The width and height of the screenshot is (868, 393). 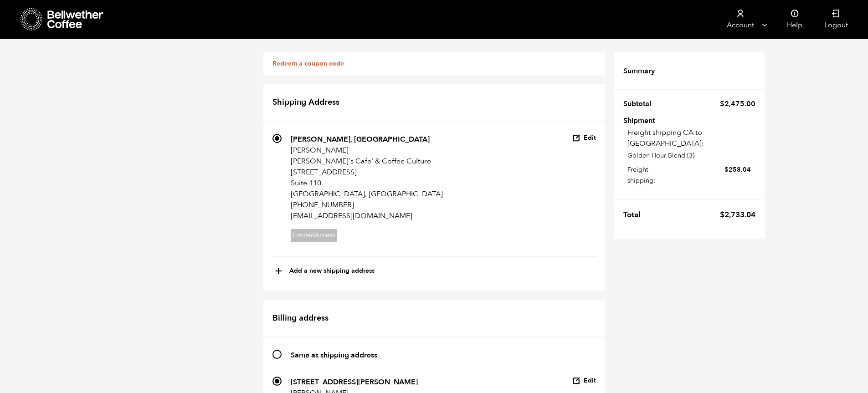 What do you see at coordinates (314, 235) in the screenshot?
I see `span: LimitedAccess` at bounding box center [314, 235].